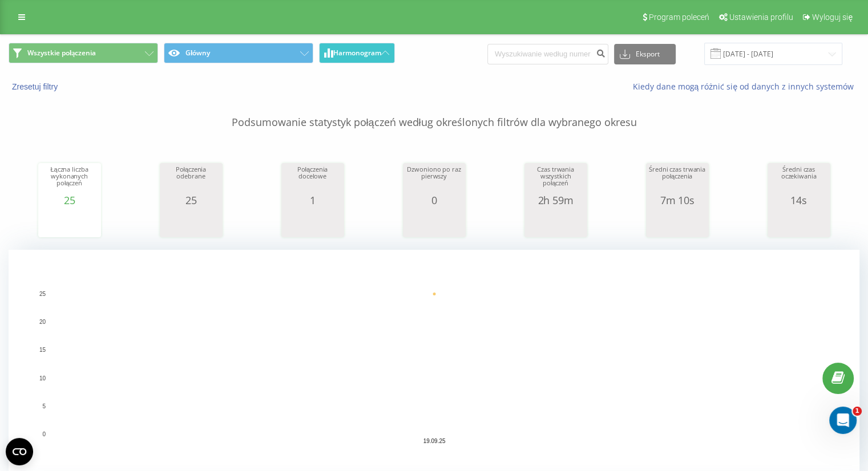 This screenshot has width=868, height=471. Describe the element at coordinates (44, 434) in the screenshot. I see `text: 0` at that location.